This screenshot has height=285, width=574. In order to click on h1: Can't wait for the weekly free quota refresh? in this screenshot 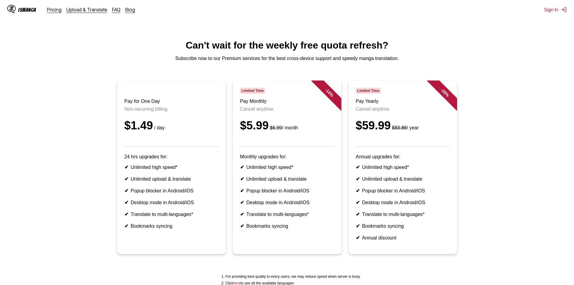, I will do `click(287, 45)`.